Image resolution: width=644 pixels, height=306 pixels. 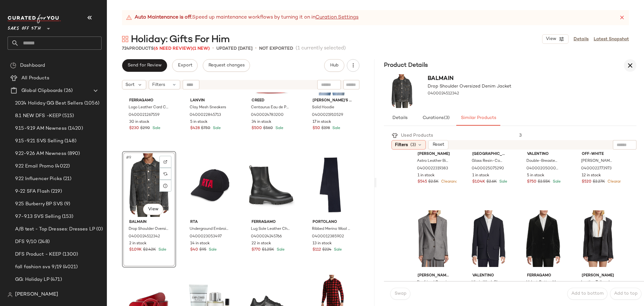 I want to click on span: 22 in stock, so click(x=261, y=244).